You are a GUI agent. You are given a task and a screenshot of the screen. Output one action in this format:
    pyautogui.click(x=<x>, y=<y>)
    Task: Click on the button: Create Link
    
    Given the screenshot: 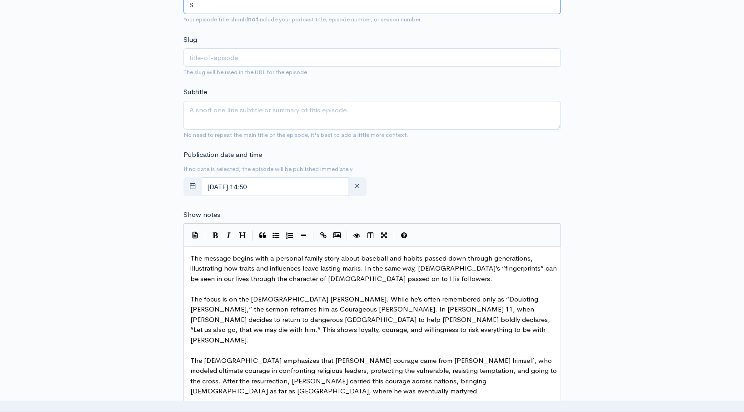 What is the action you would take?
    pyautogui.click(x=324, y=235)
    